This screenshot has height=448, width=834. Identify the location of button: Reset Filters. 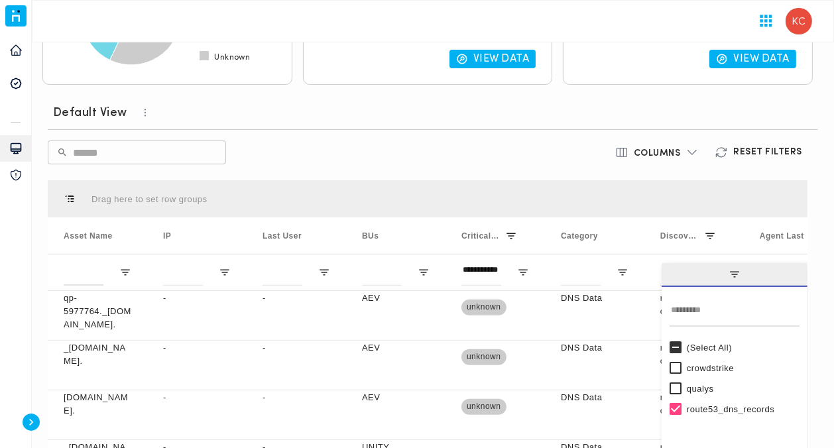
(760, 152).